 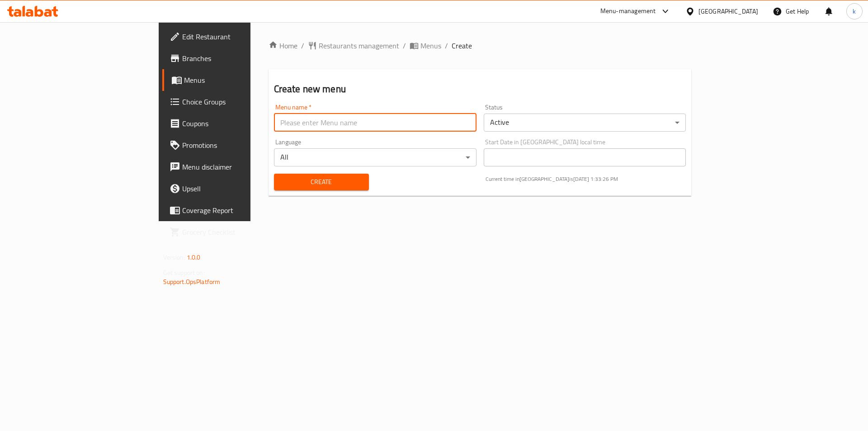 I want to click on a: Upsell, so click(x=232, y=188).